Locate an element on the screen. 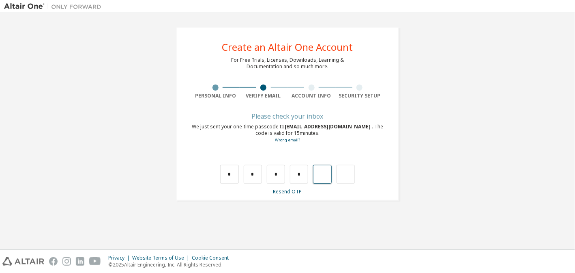  img: altair_logo.svg is located at coordinates (23, 261).